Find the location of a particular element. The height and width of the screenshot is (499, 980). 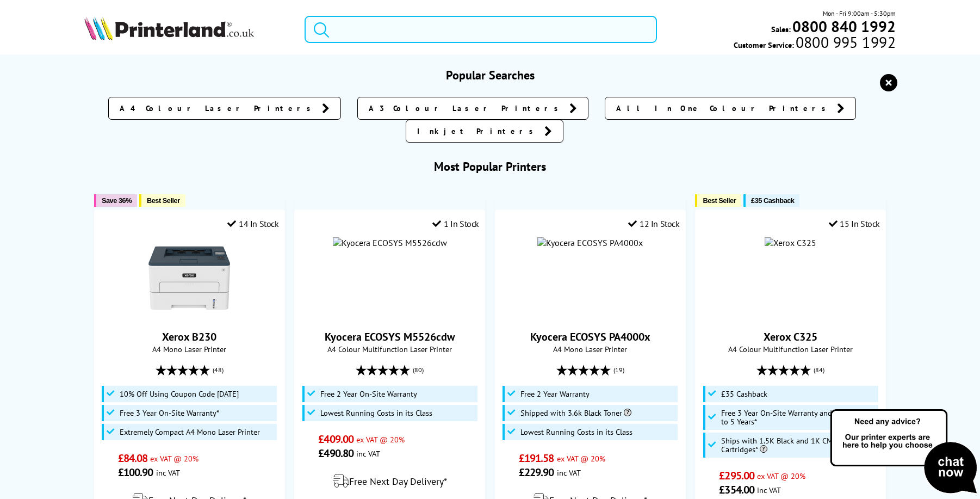

span: (19) is located at coordinates (619, 370).